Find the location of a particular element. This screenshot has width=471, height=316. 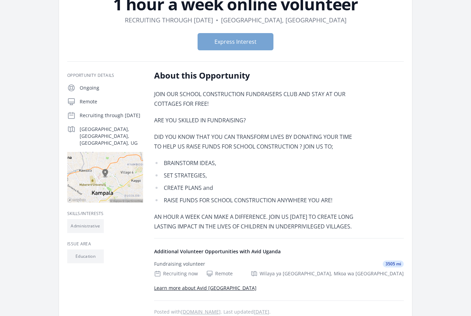

li: BRAINSTORM IDEAS, is located at coordinates (255, 163).